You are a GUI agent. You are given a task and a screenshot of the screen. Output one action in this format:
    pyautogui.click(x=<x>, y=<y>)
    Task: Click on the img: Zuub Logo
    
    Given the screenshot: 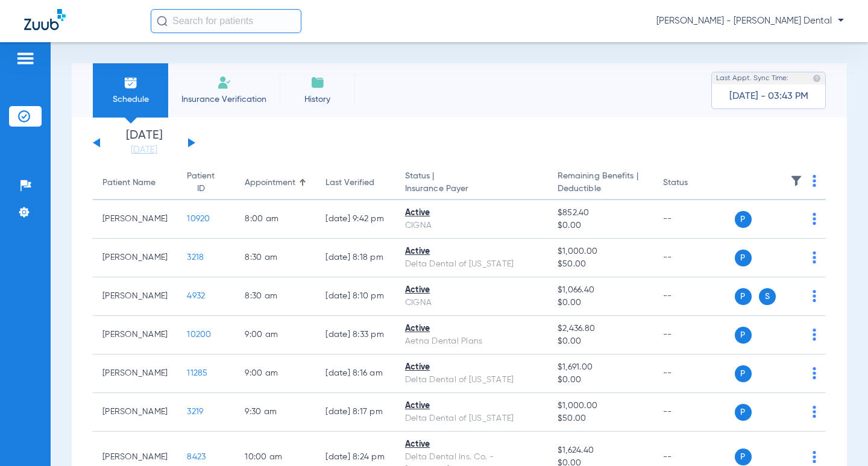 What is the action you would take?
    pyautogui.click(x=44, y=19)
    